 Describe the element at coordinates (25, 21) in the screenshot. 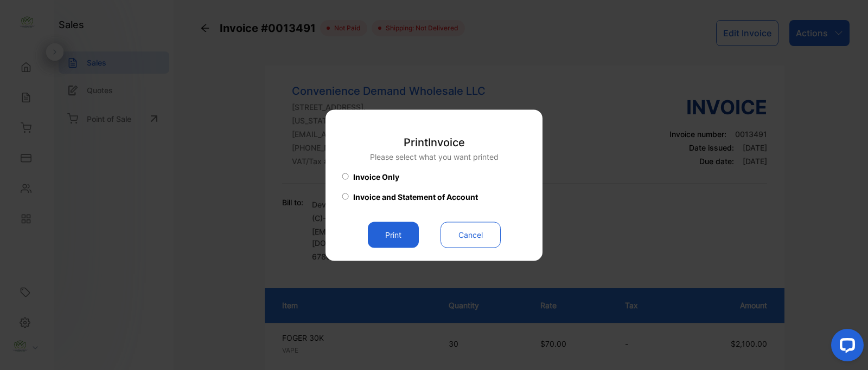

I see `button: Open LiveChat chat widget` at that location.